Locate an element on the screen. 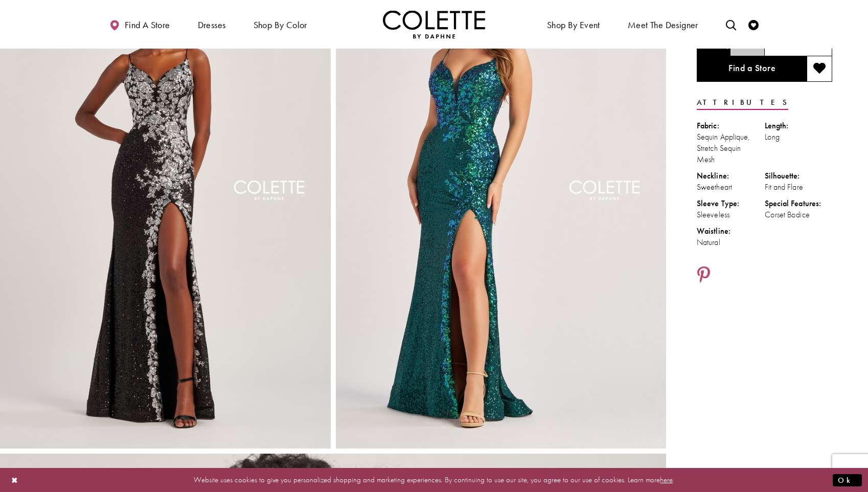 This screenshot has height=492, width=868. div: Natural is located at coordinates (731, 242).